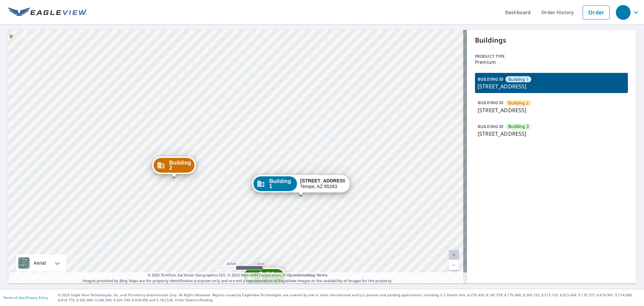 This screenshot has height=306, width=644. What do you see at coordinates (13, 297) in the screenshot?
I see `a: Terms of Use` at bounding box center [13, 297].